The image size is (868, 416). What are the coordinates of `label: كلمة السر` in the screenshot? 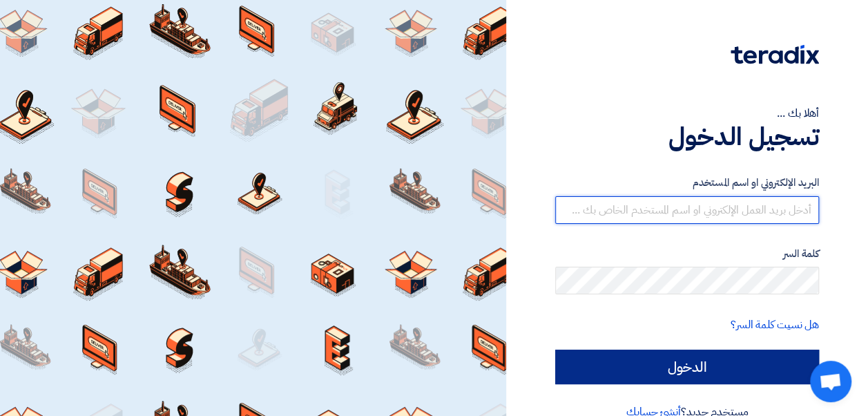 It's located at (688, 254).